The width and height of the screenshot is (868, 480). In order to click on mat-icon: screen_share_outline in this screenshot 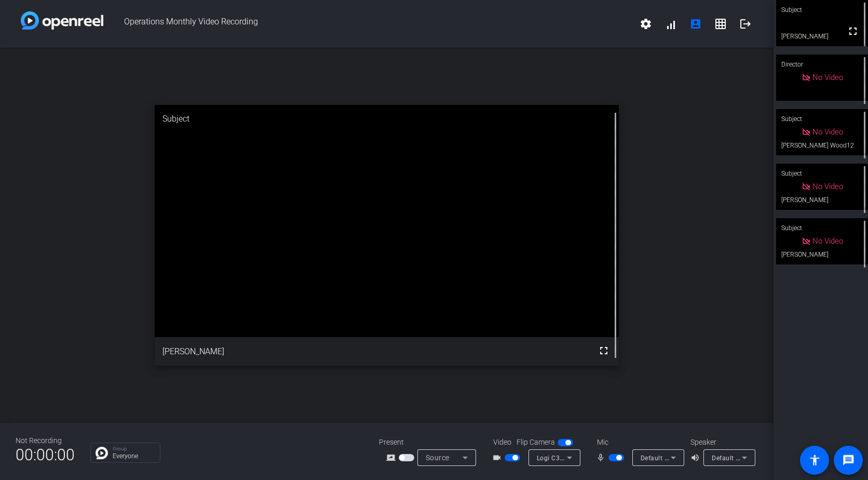, I will do `click(392, 457)`.